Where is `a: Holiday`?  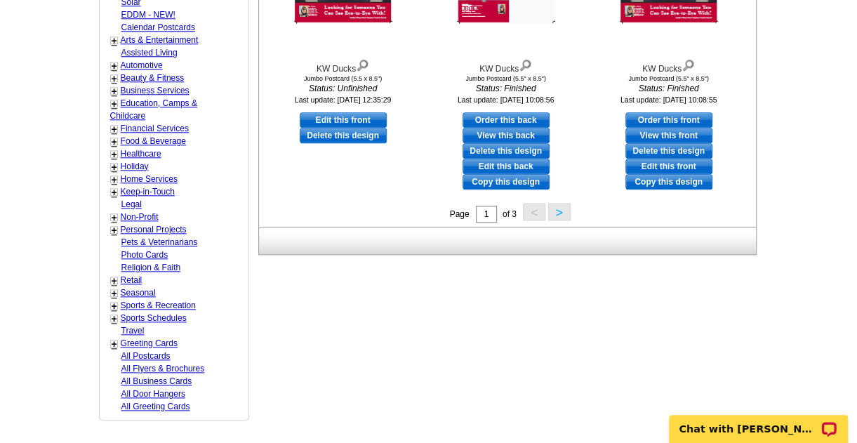 a: Holiday is located at coordinates (135, 166).